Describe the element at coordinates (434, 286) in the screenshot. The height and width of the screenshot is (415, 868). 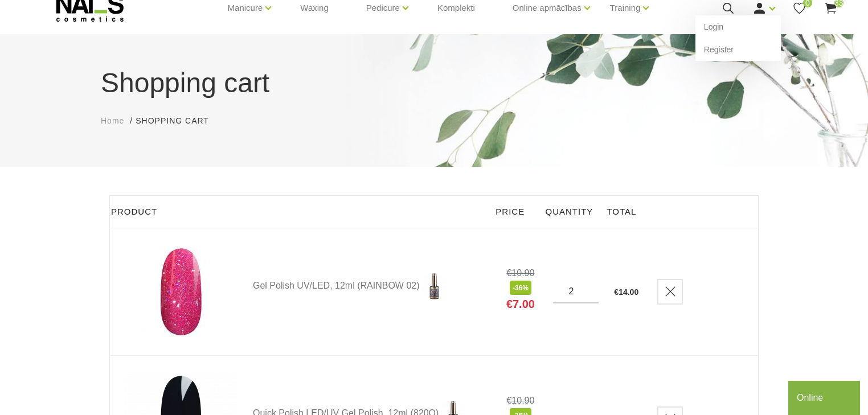
I see `img: Long-lasting, intensely pigmented gel polish. Easy to apply, dries well, does not shrink or pull ...` at that location.